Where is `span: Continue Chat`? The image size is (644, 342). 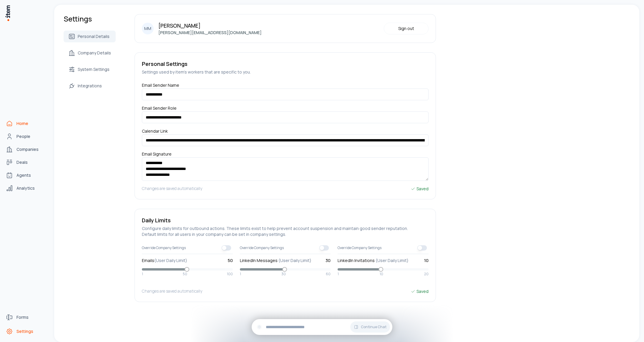
span: Continue Chat is located at coordinates (374, 327).